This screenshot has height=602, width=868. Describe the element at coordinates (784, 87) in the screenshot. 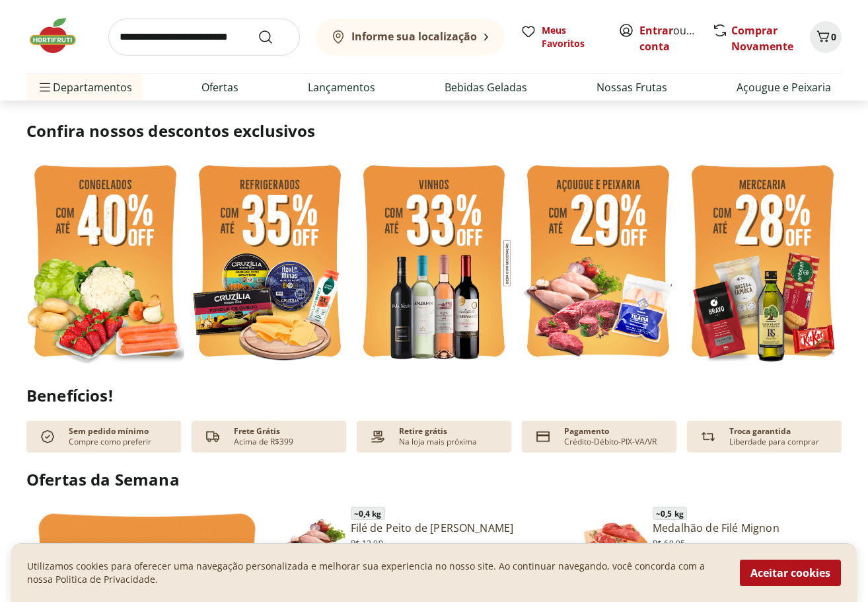

I see `a: Açougue e Peixaria` at that location.